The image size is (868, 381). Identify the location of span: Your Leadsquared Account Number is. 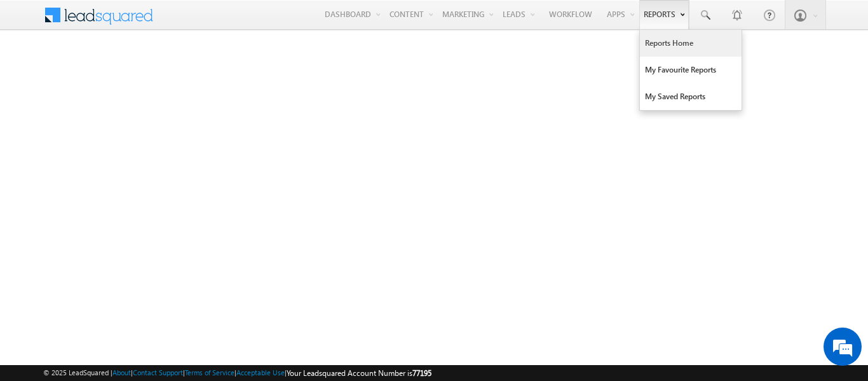
(359, 372).